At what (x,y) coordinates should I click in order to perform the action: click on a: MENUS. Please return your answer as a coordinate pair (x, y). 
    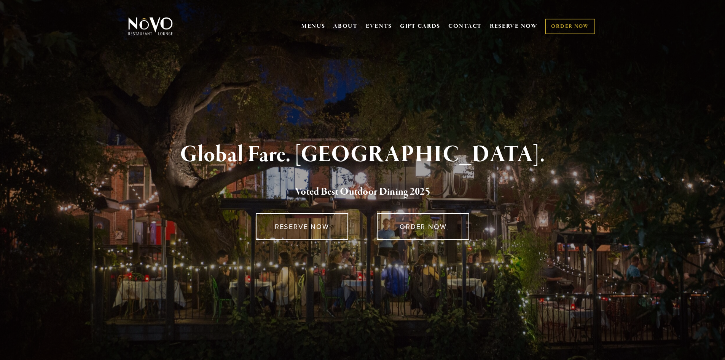
    Looking at the image, I should click on (313, 26).